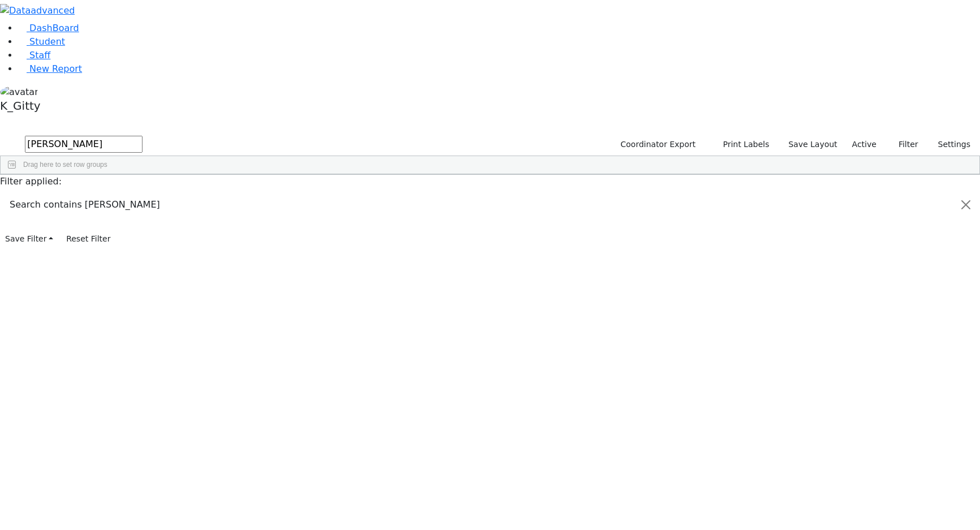 The width and height of the screenshot is (980, 530). I want to click on a: New Report, so click(50, 68).